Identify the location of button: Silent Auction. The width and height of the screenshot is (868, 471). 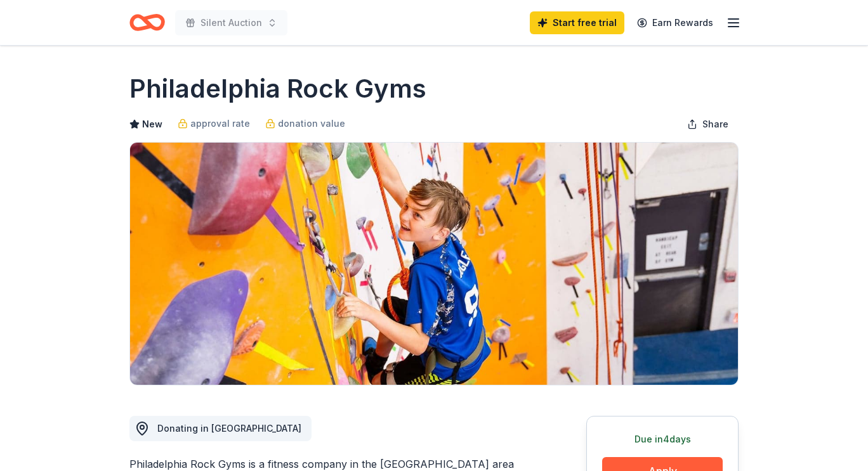
(231, 23).